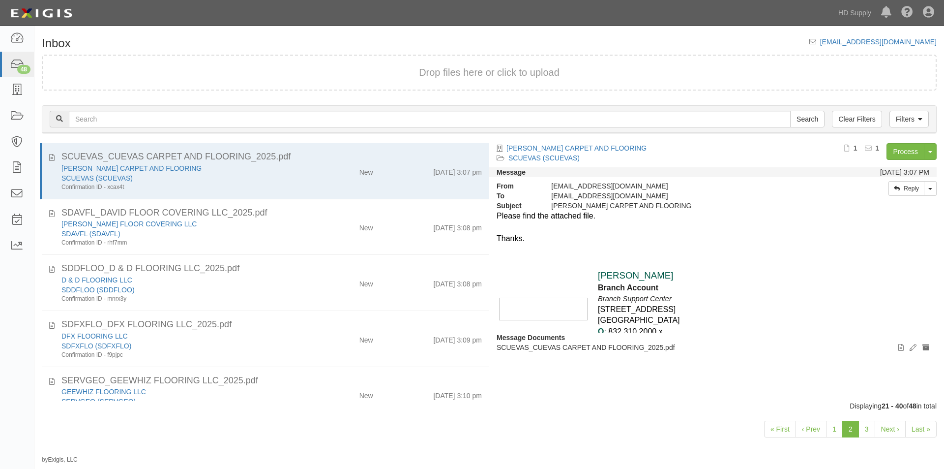 The width and height of the screenshot is (944, 469). Describe the element at coordinates (780, 429) in the screenshot. I see `a: « First` at that location.